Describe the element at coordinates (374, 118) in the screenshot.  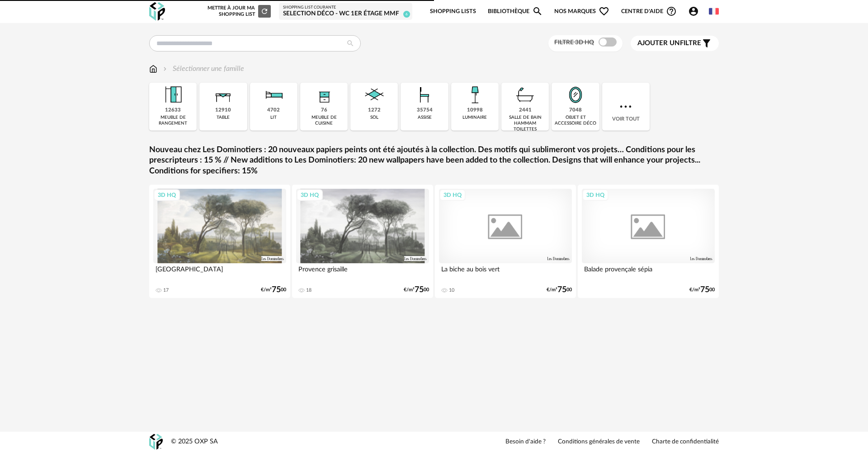
I see `div: sol` at that location.